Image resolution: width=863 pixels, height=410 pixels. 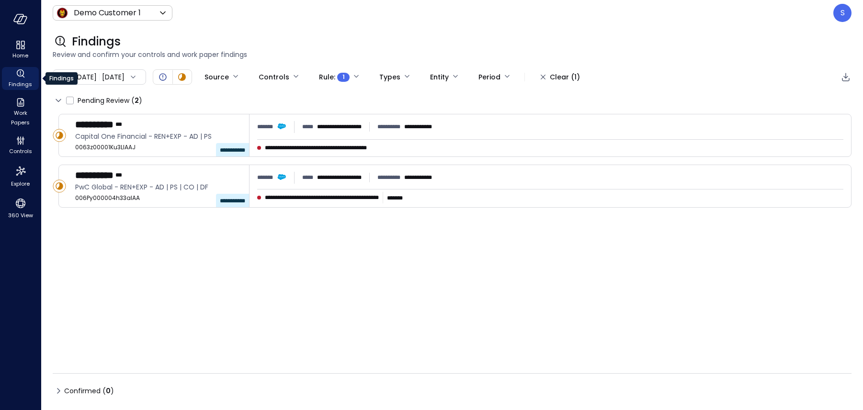 I want to click on span: Explore, so click(x=20, y=184).